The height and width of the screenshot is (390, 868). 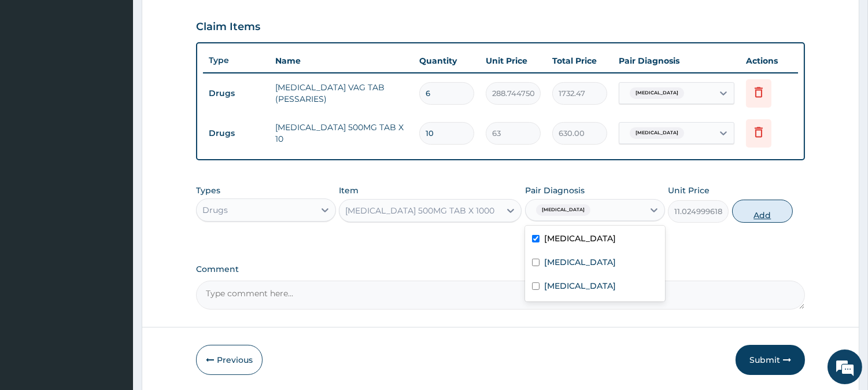 What do you see at coordinates (580, 61) in the screenshot?
I see `th: Total Price` at bounding box center [580, 61].